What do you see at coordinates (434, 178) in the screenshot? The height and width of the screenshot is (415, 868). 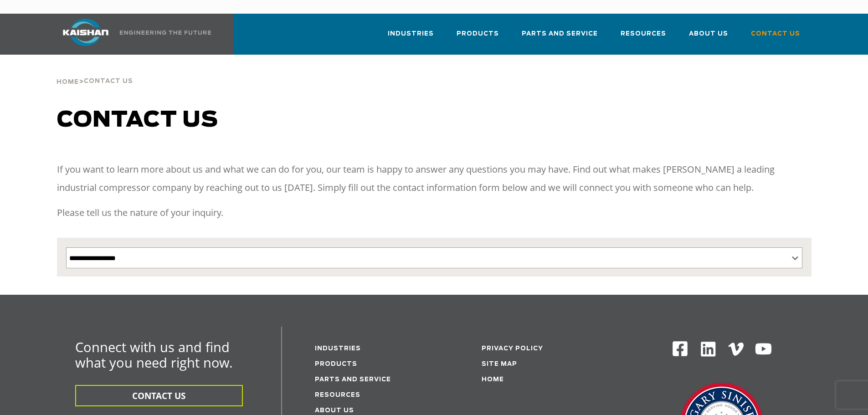 I see `p: If you want to learn more about us and what we can do for you, our team is happy to answer any qu...` at bounding box center [434, 178].